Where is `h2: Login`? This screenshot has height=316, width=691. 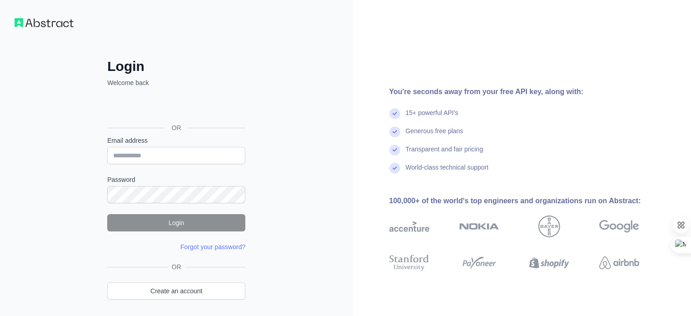
h2: Login is located at coordinates (176, 66).